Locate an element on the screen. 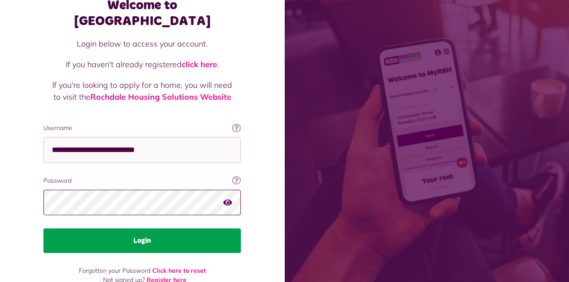 This screenshot has height=282, width=569. p: Login below to access your account. is located at coordinates (142, 43).